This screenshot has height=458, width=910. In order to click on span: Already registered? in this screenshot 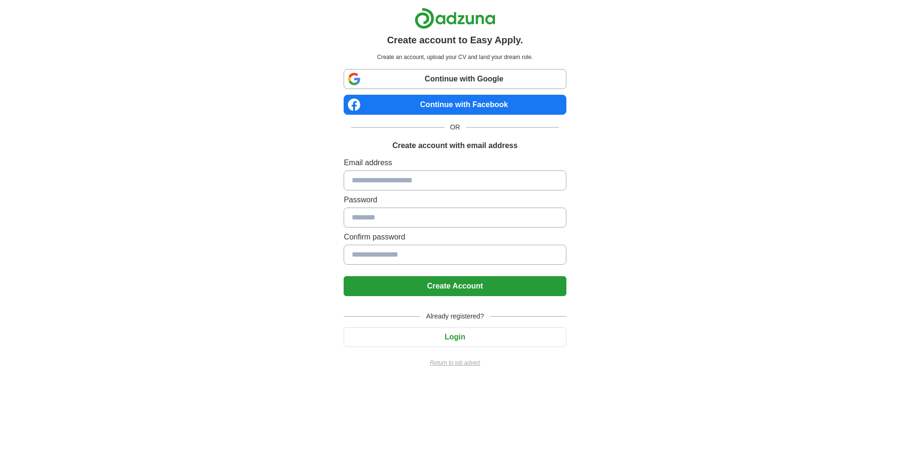, I will do `click(455, 316)`.